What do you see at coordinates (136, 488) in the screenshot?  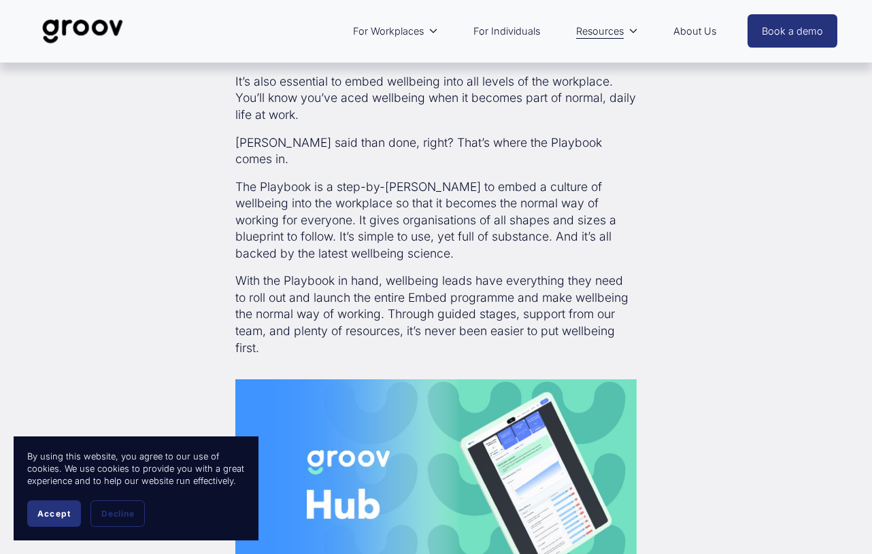 I see `section: Cookie banner` at bounding box center [136, 488].